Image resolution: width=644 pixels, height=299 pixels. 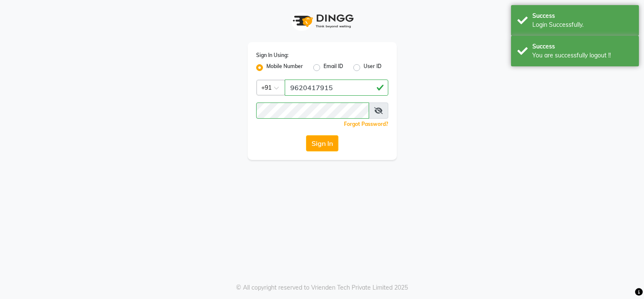 I want to click on button: Sign In, so click(x=322, y=144).